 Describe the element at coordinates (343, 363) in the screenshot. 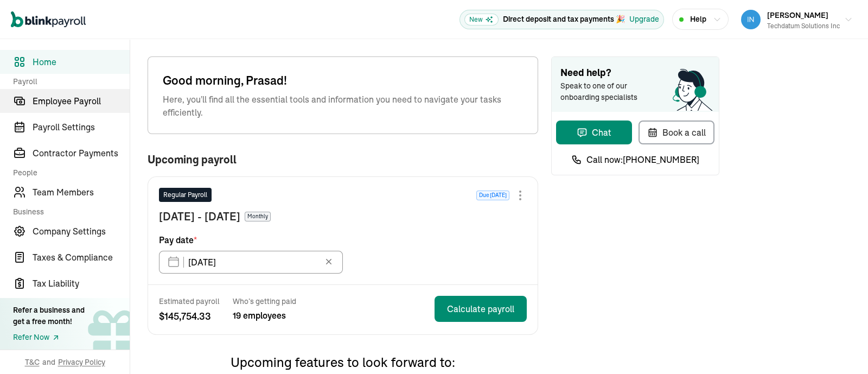

I see `span: Upcoming features to look forward to:` at that location.